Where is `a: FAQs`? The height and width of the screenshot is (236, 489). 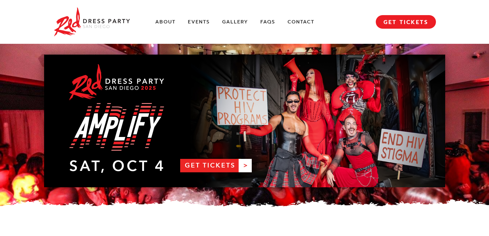 a: FAQs is located at coordinates (268, 22).